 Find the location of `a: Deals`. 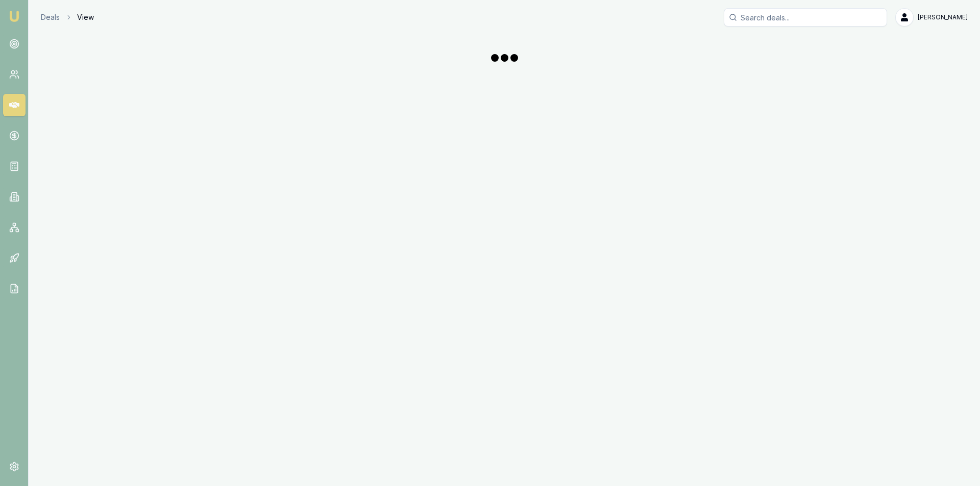

a: Deals is located at coordinates (50, 17).